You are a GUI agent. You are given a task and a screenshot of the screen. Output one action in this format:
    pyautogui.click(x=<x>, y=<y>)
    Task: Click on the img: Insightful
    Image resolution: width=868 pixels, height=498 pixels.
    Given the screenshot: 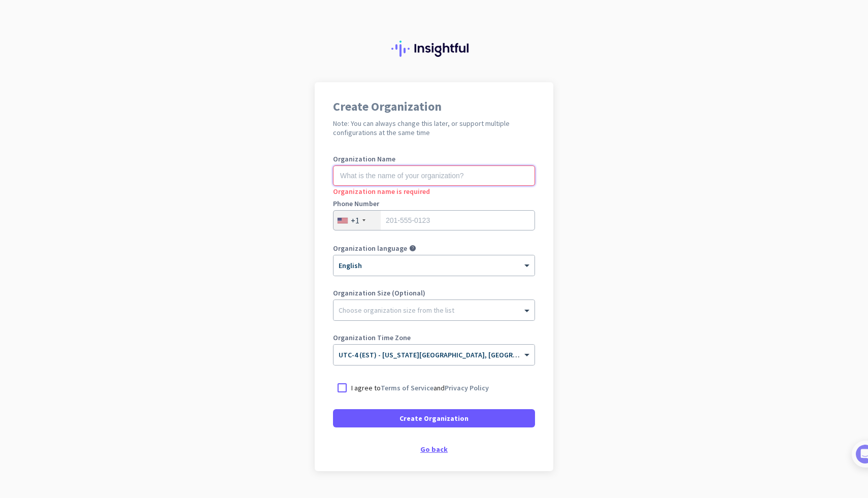 What is the action you would take?
    pyautogui.click(x=434, y=48)
    